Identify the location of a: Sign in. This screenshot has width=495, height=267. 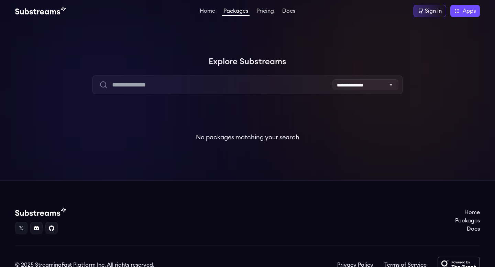
(430, 11).